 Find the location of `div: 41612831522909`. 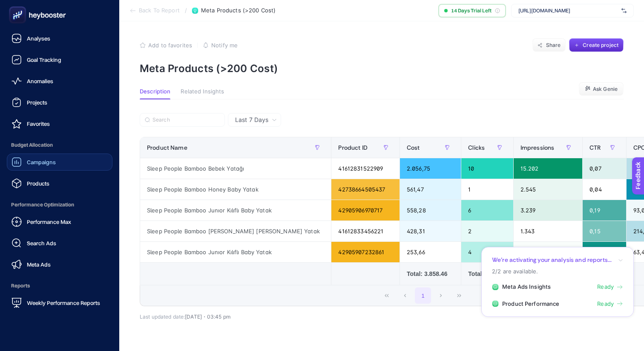

div: 41612831522909 is located at coordinates (365, 168).